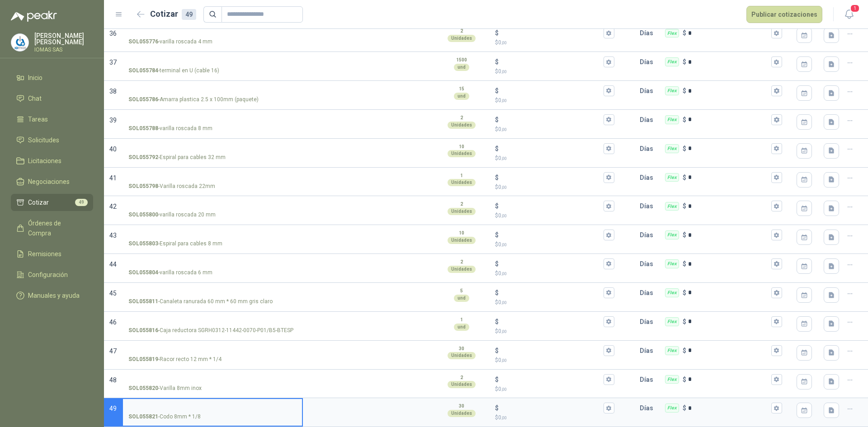  Describe the element at coordinates (143, 272) in the screenshot. I see `strong: SOL055804` at that location.